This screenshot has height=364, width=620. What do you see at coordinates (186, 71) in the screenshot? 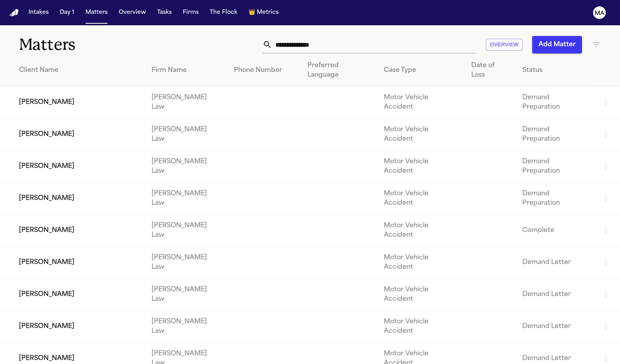
I see `div: Firm Name` at bounding box center [186, 71].